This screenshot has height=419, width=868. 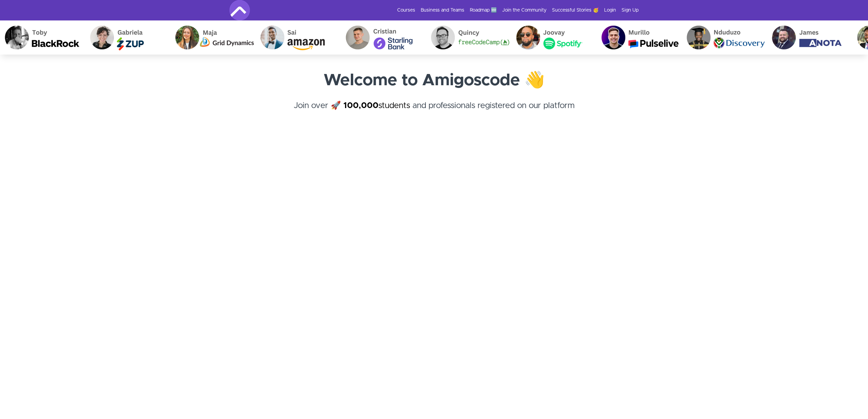 I want to click on img: Maja, so click(x=203, y=38).